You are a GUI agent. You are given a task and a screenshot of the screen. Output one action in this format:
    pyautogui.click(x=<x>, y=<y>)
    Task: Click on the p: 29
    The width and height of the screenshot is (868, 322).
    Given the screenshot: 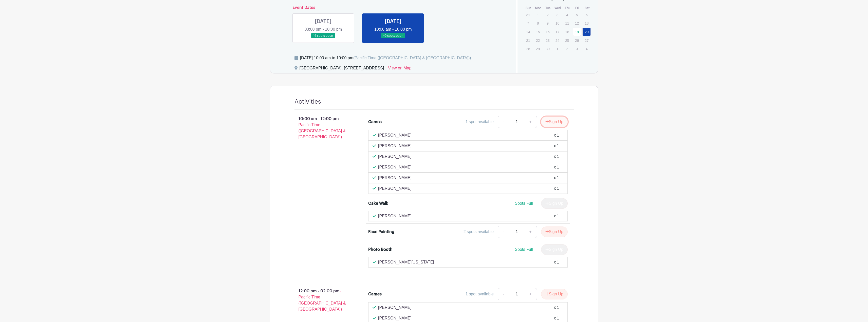 What is the action you would take?
    pyautogui.click(x=537, y=48)
    